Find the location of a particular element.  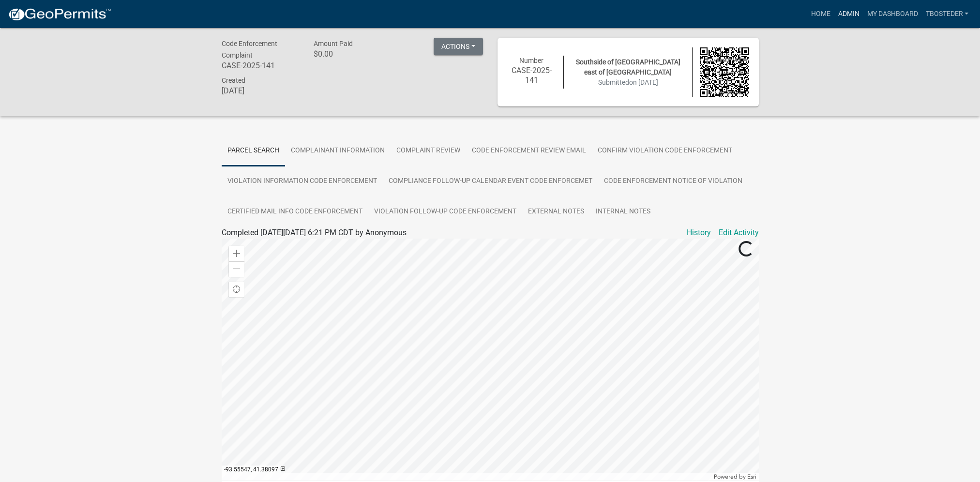

div: Powered by is located at coordinates (735, 477).